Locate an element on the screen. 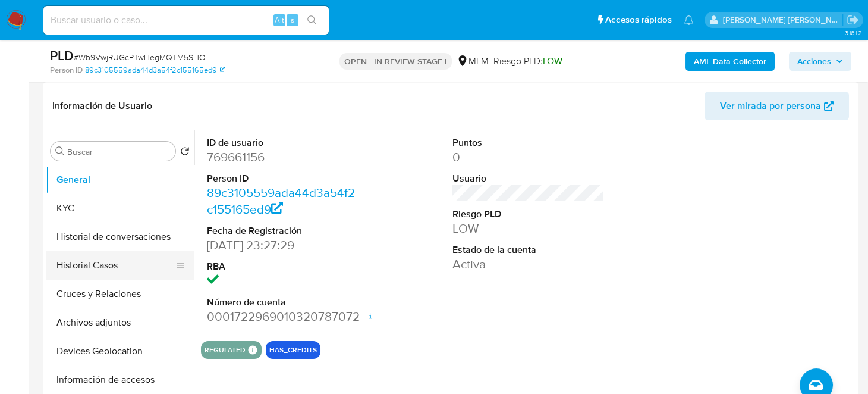 This screenshot has height=394, width=868. span: # Wb9VwjRUGcPTwHegMQTM5SHO is located at coordinates (140, 57).